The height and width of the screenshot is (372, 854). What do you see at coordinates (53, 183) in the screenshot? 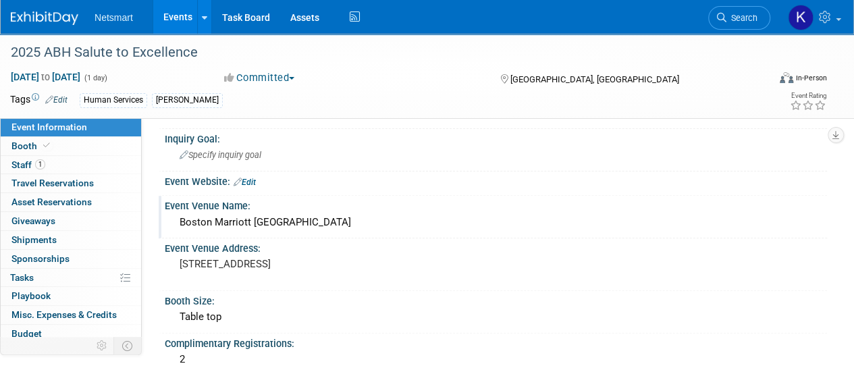
I see `span: Travel Reservations` at bounding box center [53, 183].